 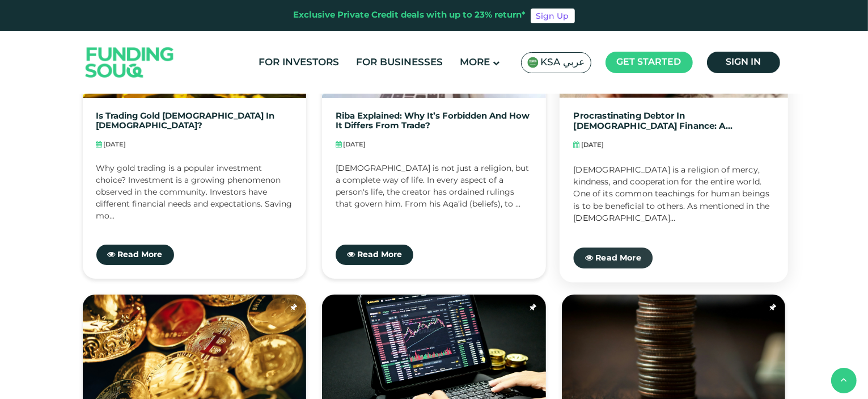 I want to click on span: Get started, so click(x=649, y=62).